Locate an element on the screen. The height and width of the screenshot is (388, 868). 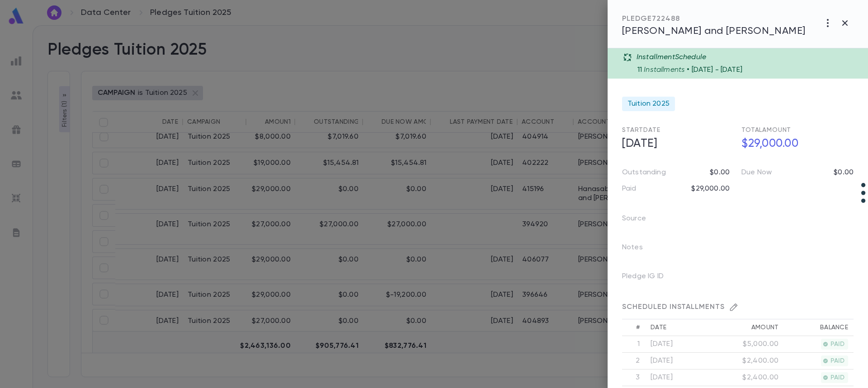
th: Balance is located at coordinates (818, 328).